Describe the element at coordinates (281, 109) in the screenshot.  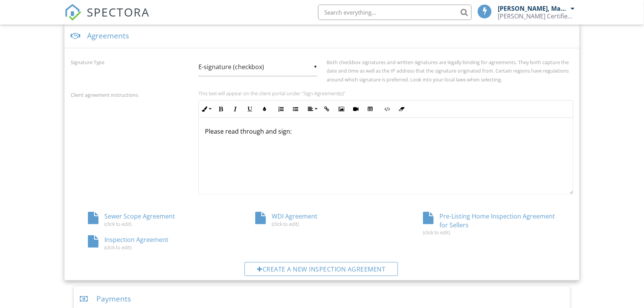
I see `button: Ordered List` at that location.